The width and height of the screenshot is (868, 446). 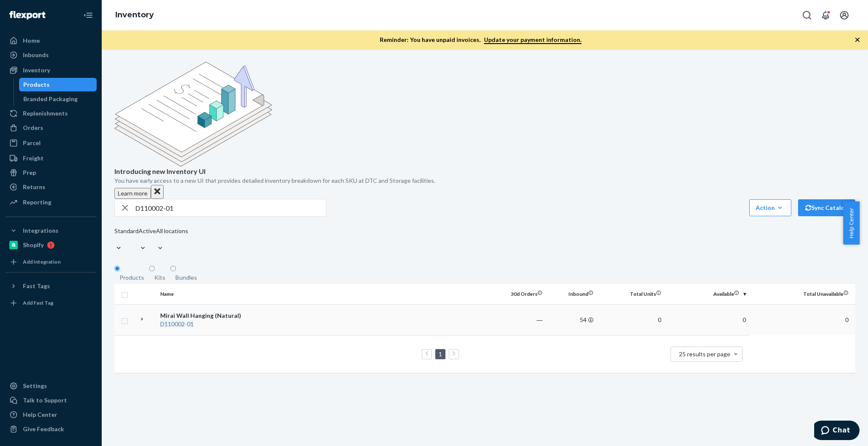 I want to click on div: Add Fast Tag, so click(x=38, y=303).